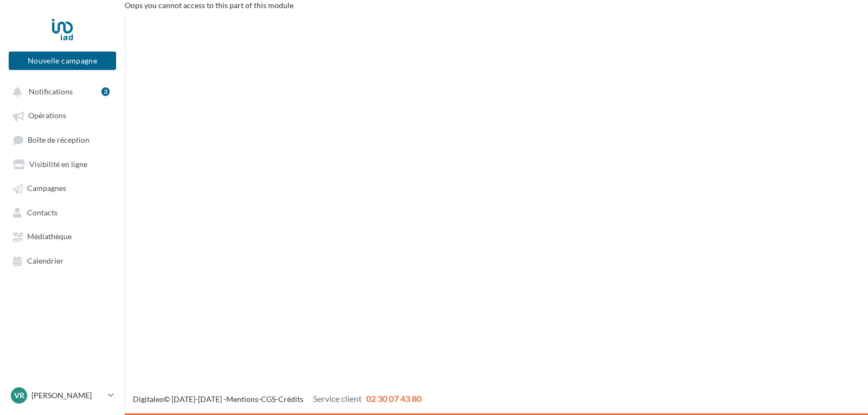  What do you see at coordinates (50, 91) in the screenshot?
I see `span: Notifications` at bounding box center [50, 91].